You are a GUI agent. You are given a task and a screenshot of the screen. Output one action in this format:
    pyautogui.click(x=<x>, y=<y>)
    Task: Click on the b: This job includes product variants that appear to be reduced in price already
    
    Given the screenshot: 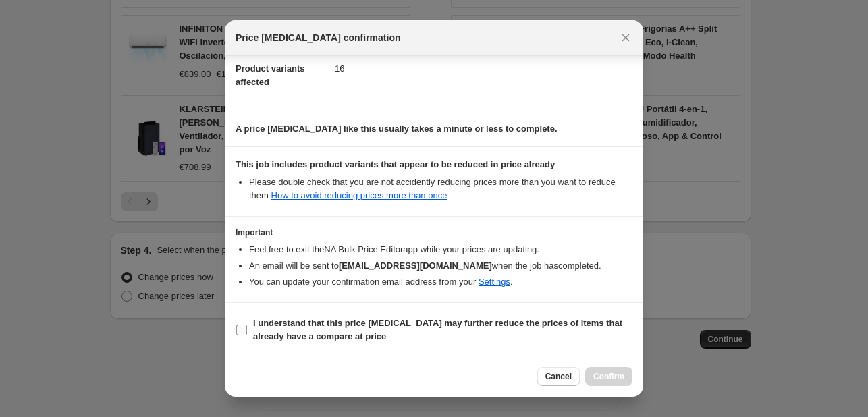 What is the action you would take?
    pyautogui.click(x=395, y=164)
    